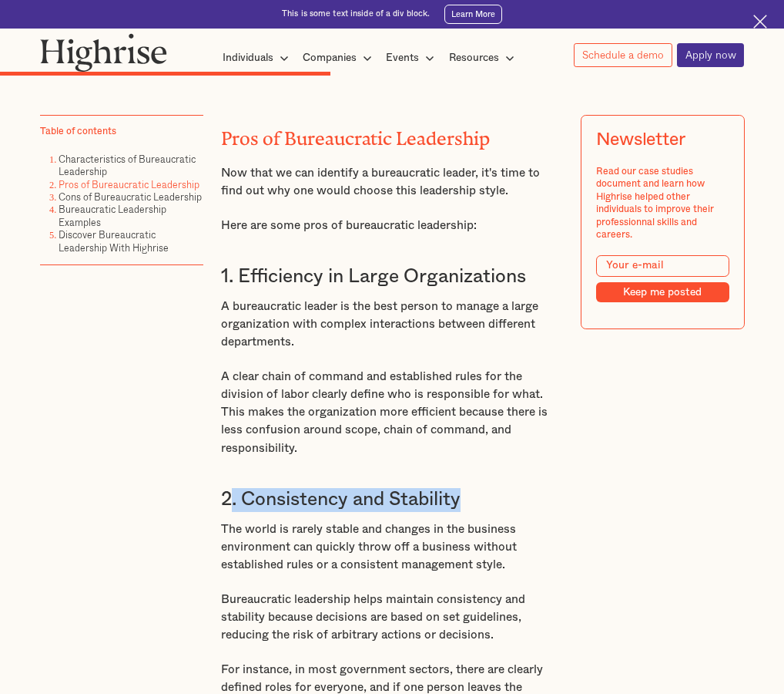 The width and height of the screenshot is (784, 694). I want to click on a: Schedule a demo, so click(622, 55).